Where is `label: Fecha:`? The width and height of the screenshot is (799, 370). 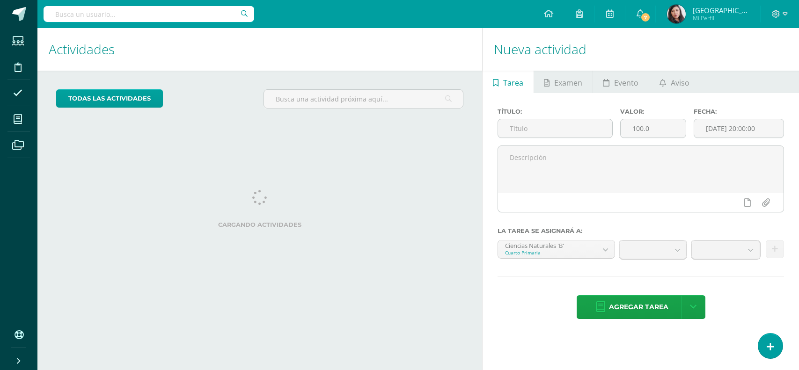
label: Fecha: is located at coordinates (738, 111).